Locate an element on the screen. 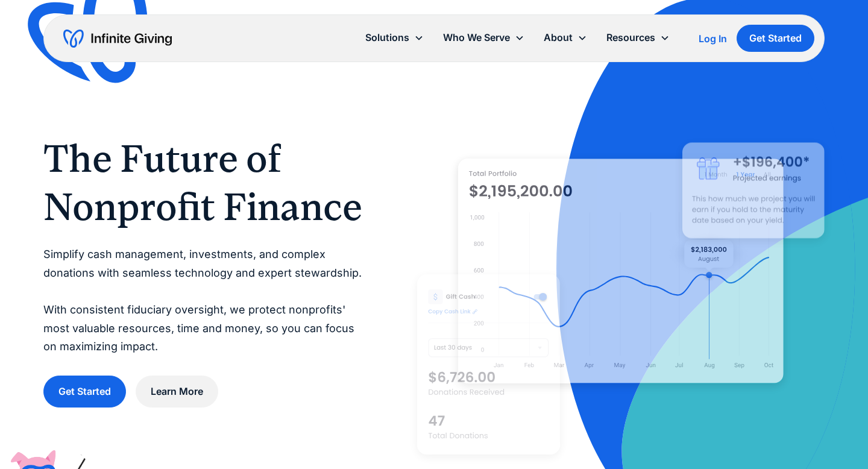 This screenshot has width=868, height=469. img: nonprofit donation platform is located at coordinates (621, 271).